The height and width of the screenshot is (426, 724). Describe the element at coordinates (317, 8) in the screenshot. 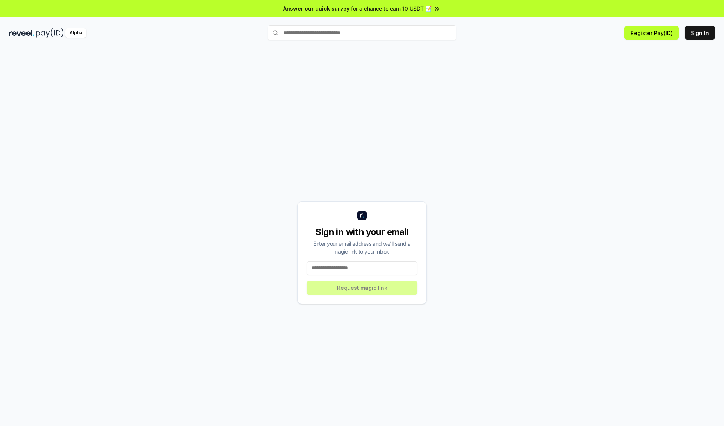

I see `span: Answer our quick survey` at that location.